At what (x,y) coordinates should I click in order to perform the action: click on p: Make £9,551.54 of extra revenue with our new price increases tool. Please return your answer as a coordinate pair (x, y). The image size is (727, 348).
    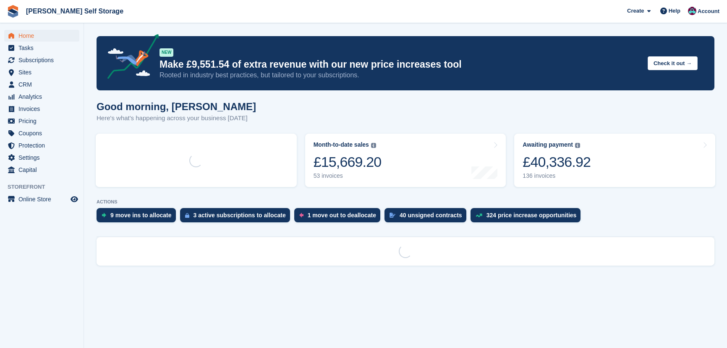
    Looking at the image, I should click on (400, 64).